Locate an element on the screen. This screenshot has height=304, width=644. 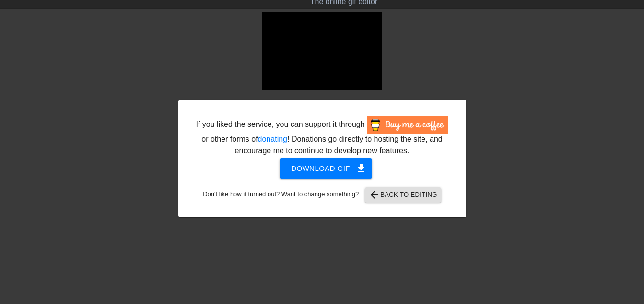
span: arrow_back is located at coordinates (375, 195).